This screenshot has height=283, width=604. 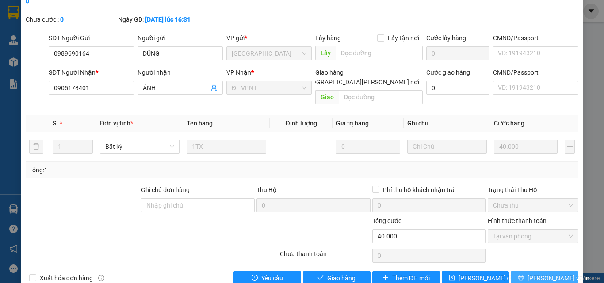 What do you see at coordinates (569, 147) in the screenshot?
I see `button: plus` at bounding box center [569, 147].